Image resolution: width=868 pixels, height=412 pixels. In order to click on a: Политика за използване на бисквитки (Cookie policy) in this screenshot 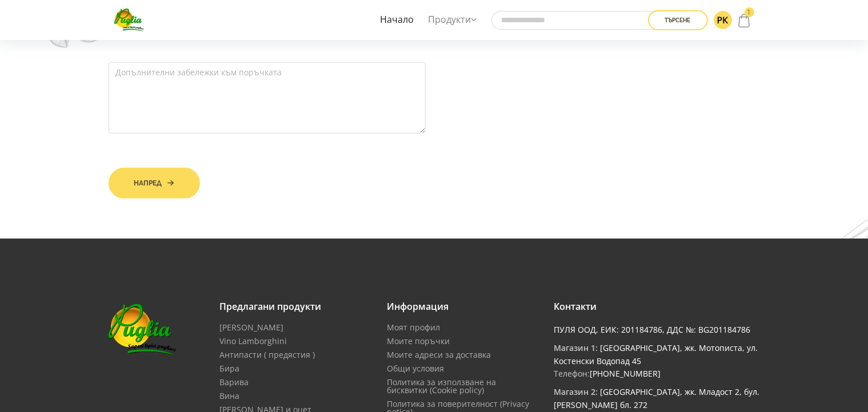, I will do `click(461, 386)`.